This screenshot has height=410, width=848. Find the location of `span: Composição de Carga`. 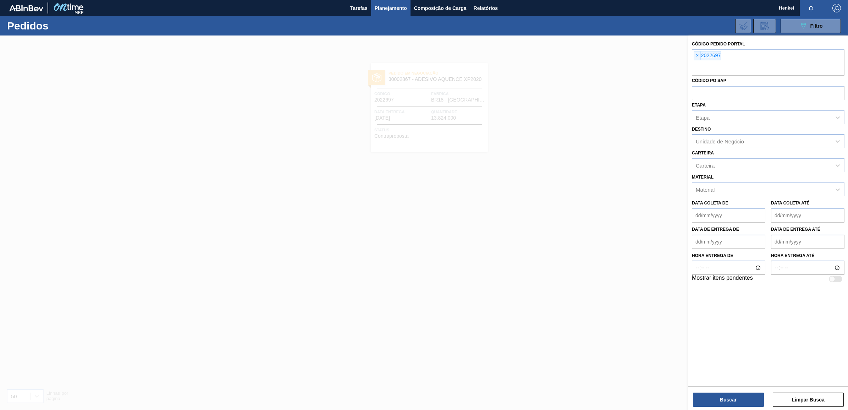

span: Composição de Carga is located at coordinates (440, 8).